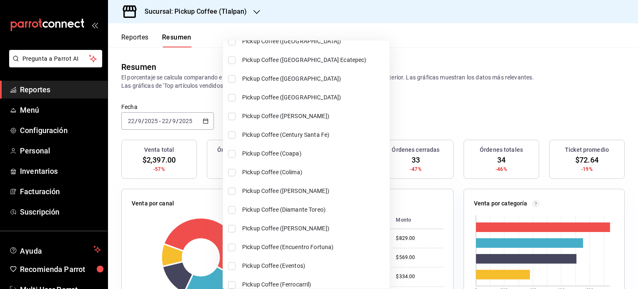 The image size is (638, 289). What do you see at coordinates (314, 153) in the screenshot?
I see `span: Pickup Coffee (Coapa)` at bounding box center [314, 153].